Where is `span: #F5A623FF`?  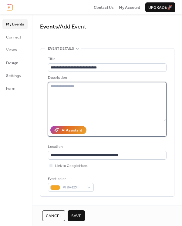
span: #F5A623FF is located at coordinates (73, 187).